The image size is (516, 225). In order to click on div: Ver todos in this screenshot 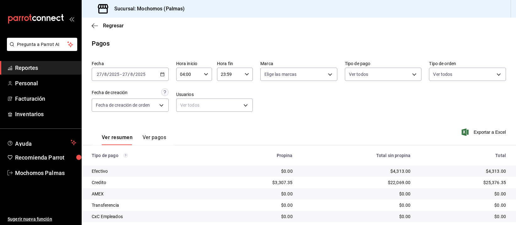, I will do `click(215, 105)`.